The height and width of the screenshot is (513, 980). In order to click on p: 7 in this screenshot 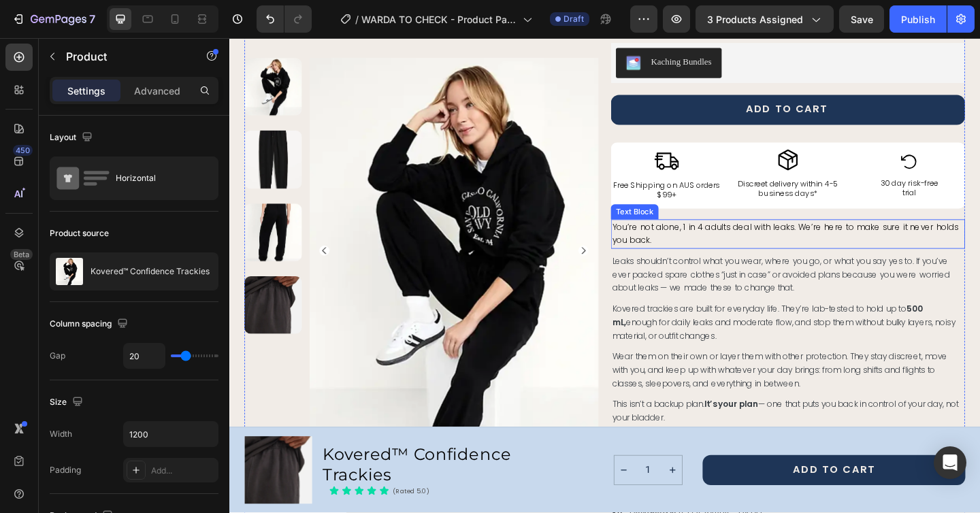, I will do `click(92, 19)`.